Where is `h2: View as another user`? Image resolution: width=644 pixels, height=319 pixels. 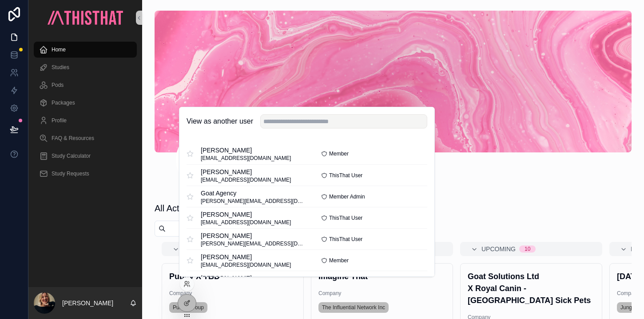
h2: View as another user is located at coordinates (219, 122).